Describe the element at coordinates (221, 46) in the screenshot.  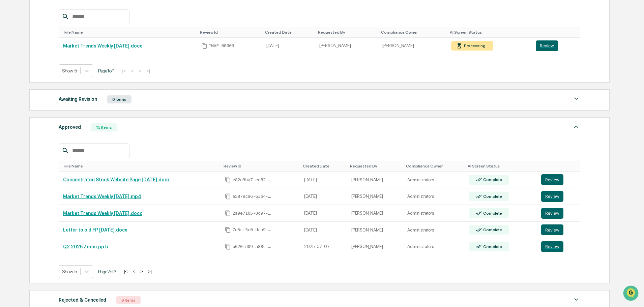
I see `span: INVE-00003` at that location.